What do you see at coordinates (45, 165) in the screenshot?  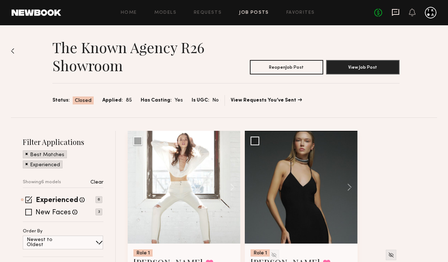 I see `p: Experienced` at bounding box center [45, 165].